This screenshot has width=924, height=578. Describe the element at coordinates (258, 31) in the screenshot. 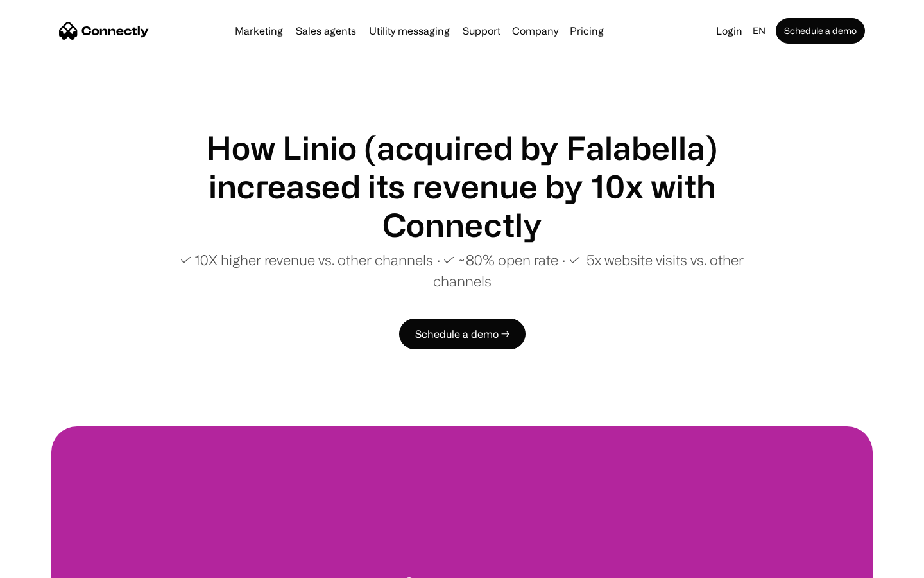

I see `a: Marketing` at that location.